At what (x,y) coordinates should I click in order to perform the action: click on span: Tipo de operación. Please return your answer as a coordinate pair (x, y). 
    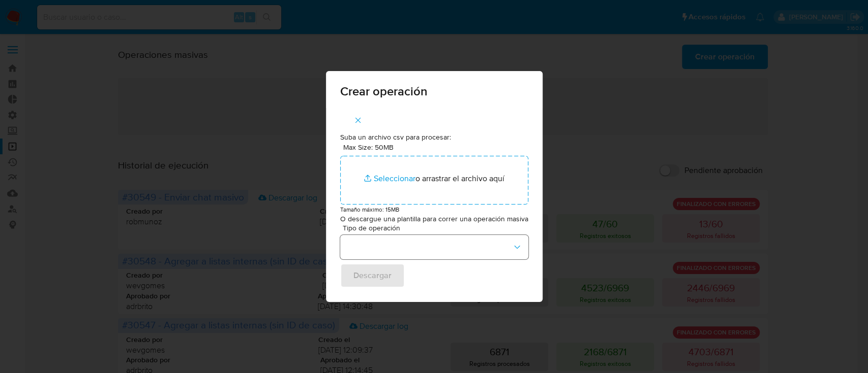
    Looking at the image, I should click on (437, 228).